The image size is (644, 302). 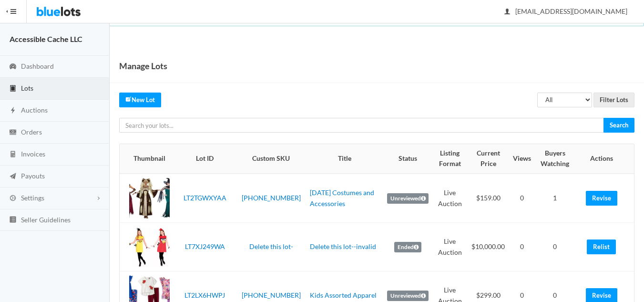 What do you see at coordinates (361, 125) in the screenshot?
I see `input: Search your lots...` at bounding box center [361, 125].